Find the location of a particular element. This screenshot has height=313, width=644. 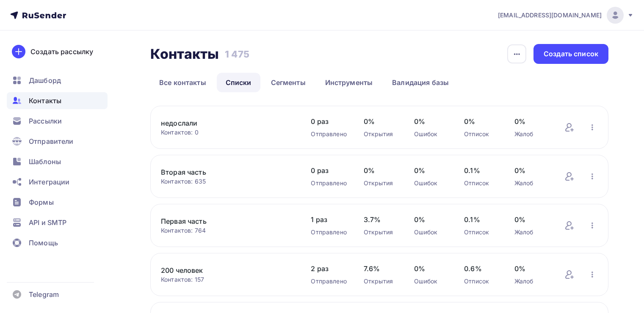

a: Шаблоны is located at coordinates (57, 162).